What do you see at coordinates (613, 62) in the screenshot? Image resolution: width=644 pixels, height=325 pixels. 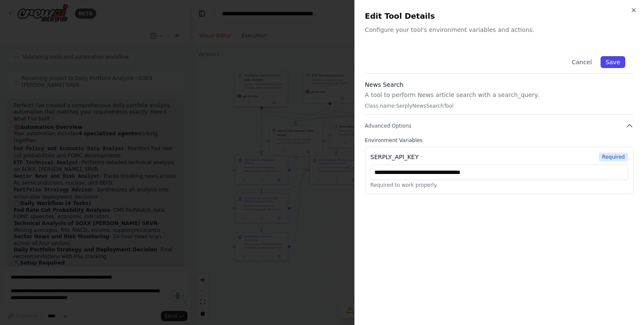 I see `button: Save` at bounding box center [613, 62].